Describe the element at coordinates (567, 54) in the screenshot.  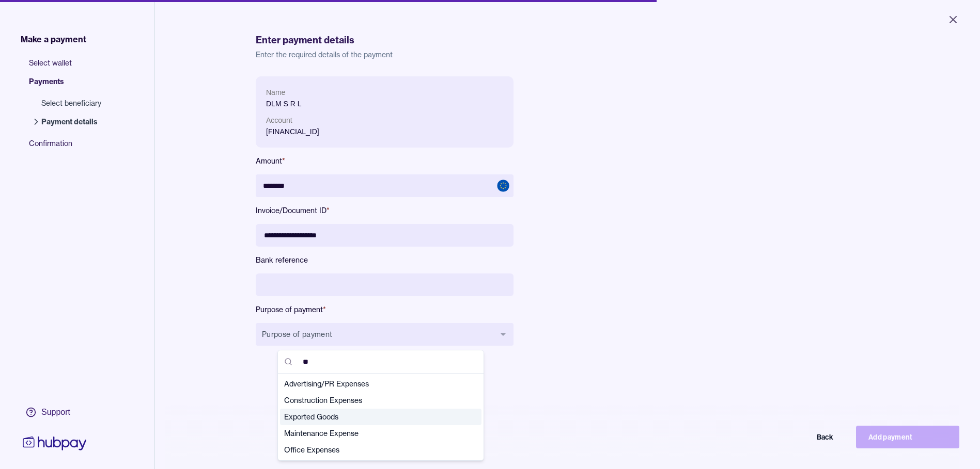
I see `p: Enter the required details of the payment` at that location.